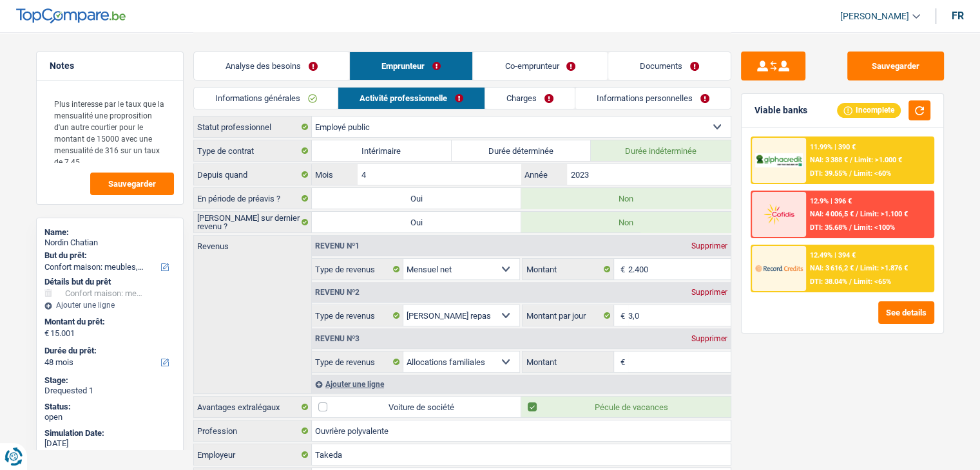 The image size is (980, 470). I want to click on span: Limit: >1.000 €, so click(879, 160).